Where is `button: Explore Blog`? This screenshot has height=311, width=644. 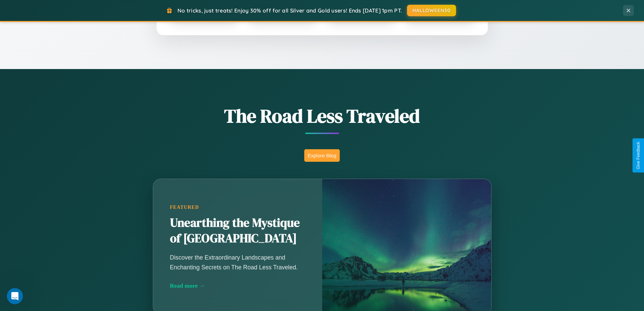
button: Explore Blog is located at coordinates (322, 155).